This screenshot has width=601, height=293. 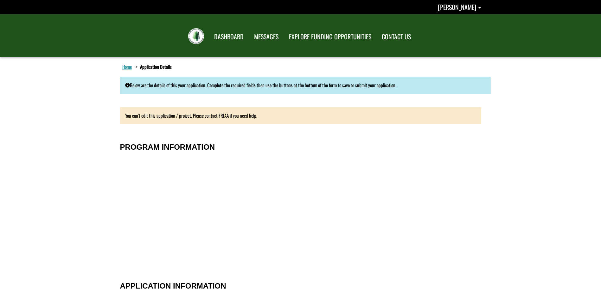 What do you see at coordinates (460, 7) in the screenshot?
I see `a: Nicole Marburg` at bounding box center [460, 7].